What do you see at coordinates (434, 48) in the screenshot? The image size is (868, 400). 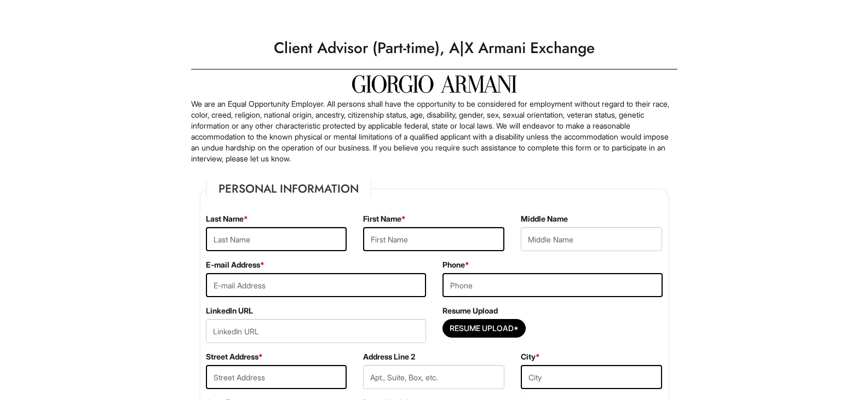 I see `h1: Client Advisor (Part-time), A|X Armani Exchange` at bounding box center [434, 48].